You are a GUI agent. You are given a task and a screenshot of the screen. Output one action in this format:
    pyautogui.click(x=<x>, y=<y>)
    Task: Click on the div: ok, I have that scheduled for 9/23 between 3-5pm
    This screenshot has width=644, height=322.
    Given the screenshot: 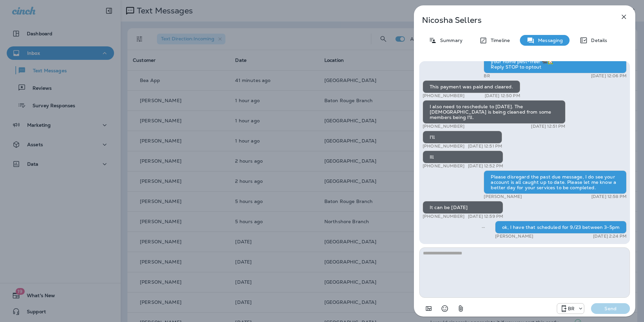 What is the action you would take?
    pyautogui.click(x=561, y=227)
    